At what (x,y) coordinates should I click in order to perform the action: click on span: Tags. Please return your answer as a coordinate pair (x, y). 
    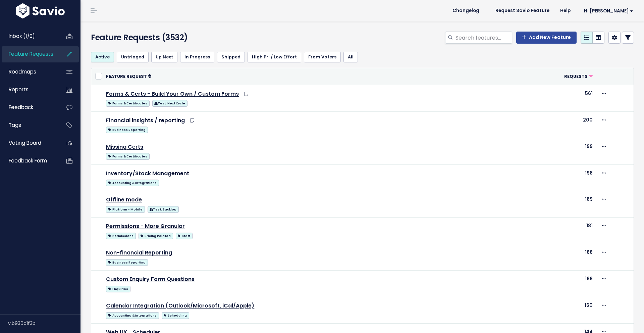
    Looking at the image, I should click on (15, 125).